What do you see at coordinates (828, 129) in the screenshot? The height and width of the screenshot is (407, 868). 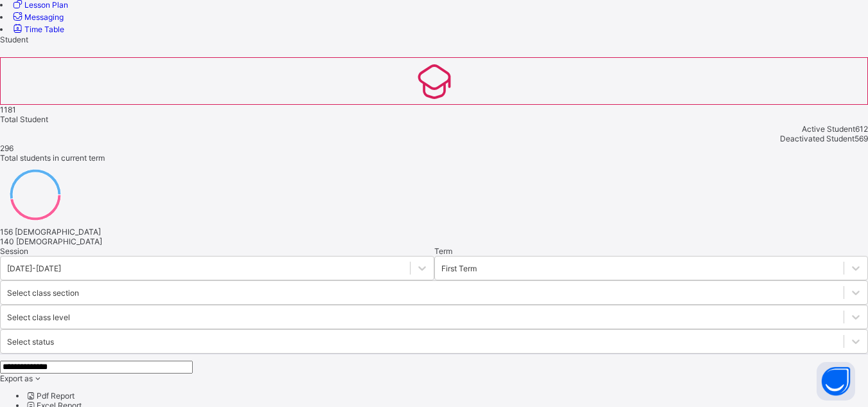 I see `span: Active Student` at bounding box center [828, 129].